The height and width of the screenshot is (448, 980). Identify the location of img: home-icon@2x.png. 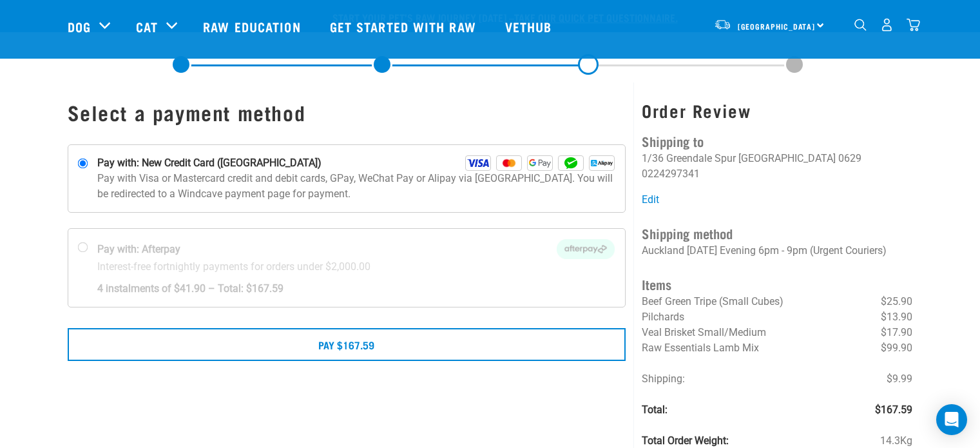
(913, 25).